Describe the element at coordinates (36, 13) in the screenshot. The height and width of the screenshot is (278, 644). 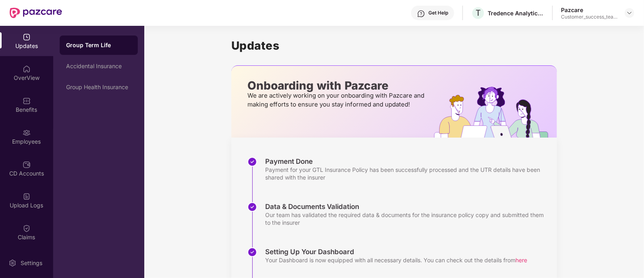
I see `img: New Pazcare Logo` at that location.